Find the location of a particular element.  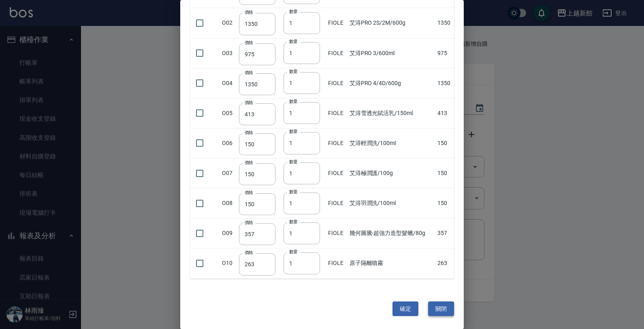

td: 413 is located at coordinates (445, 113).